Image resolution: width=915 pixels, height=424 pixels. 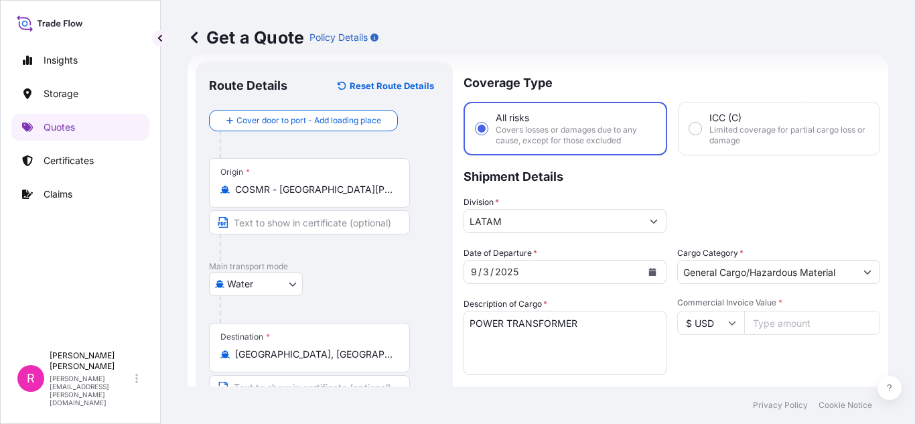 What do you see at coordinates (845, 405) in the screenshot?
I see `a: Cookie Notice` at bounding box center [845, 405].